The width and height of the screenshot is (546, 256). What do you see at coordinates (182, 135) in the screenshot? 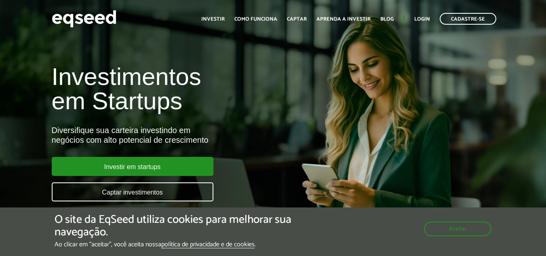
I see `div: Diversifique sua carteira investindo em negócios com alto potencial de crescimento` at bounding box center [182, 135].